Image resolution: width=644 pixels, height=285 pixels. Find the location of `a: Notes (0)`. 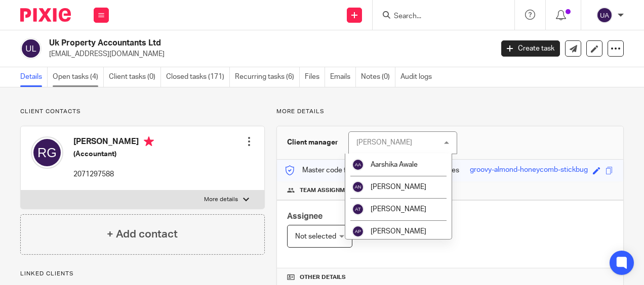

a: Notes (0) is located at coordinates (378, 77).